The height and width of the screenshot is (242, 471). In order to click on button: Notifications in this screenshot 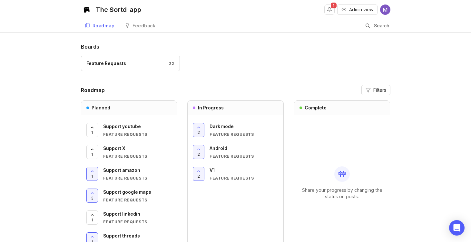, I will do `click(329, 10)`.